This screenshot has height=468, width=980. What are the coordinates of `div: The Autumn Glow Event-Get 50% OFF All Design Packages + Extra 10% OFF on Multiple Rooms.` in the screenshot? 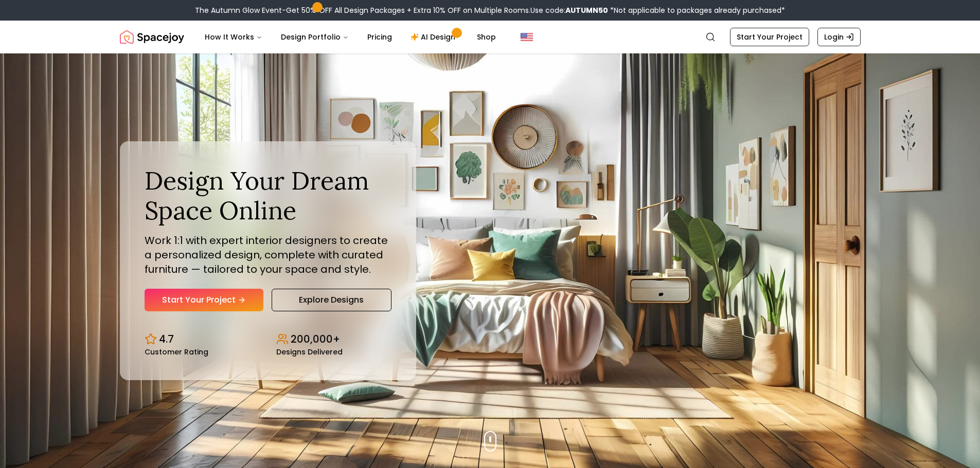 It's located at (489, 10).